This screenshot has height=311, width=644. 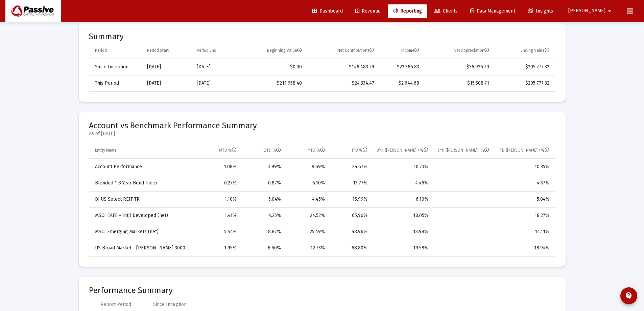 What do you see at coordinates (629, 295) in the screenshot?
I see `mat-icon: contact_support` at bounding box center [629, 295].